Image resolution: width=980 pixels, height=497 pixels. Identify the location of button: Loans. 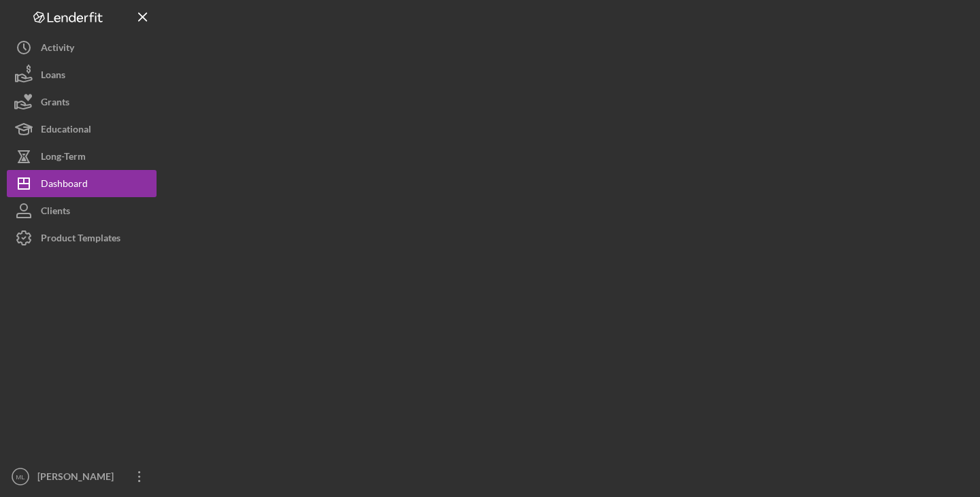
(82, 75).